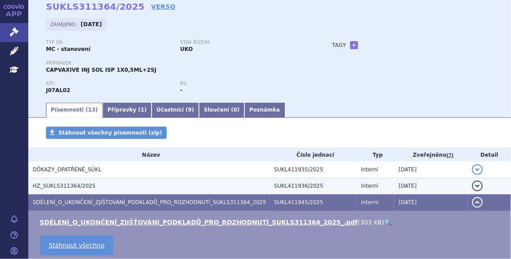 This screenshot has width=511, height=259. Describe the element at coordinates (74, 110) in the screenshot. I see `a: Písemnosti (13)` at that location.